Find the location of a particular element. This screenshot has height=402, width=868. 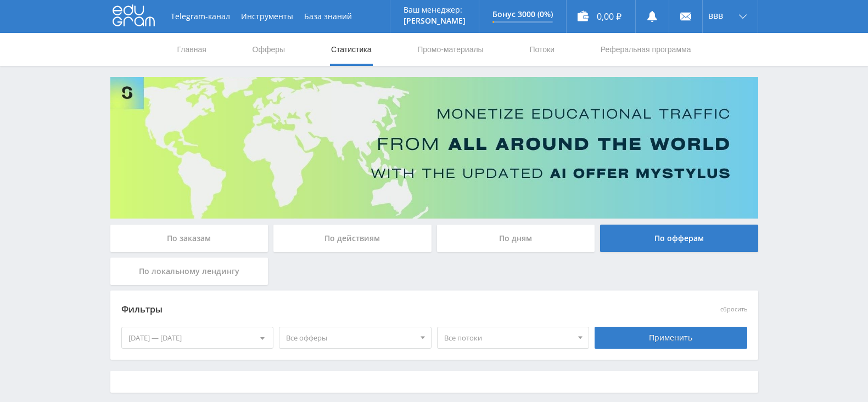

p: Ваш менеджер: is located at coordinates (434, 10).